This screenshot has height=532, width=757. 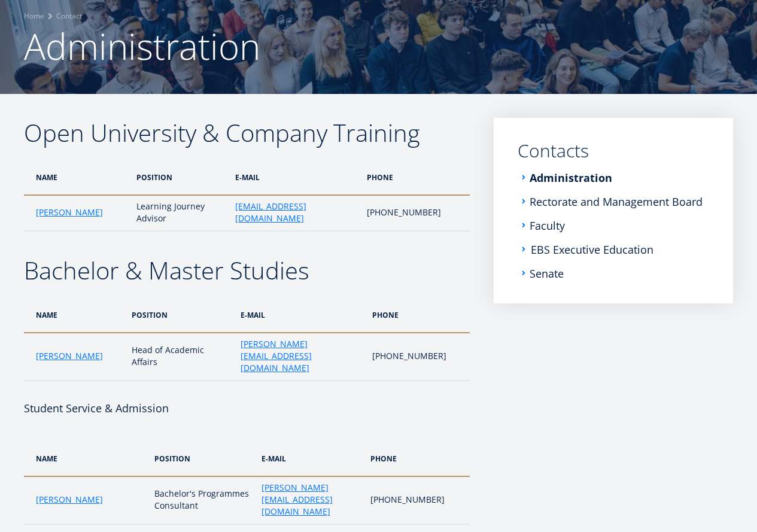 I want to click on h4: Student Service & Admission, so click(x=247, y=408).